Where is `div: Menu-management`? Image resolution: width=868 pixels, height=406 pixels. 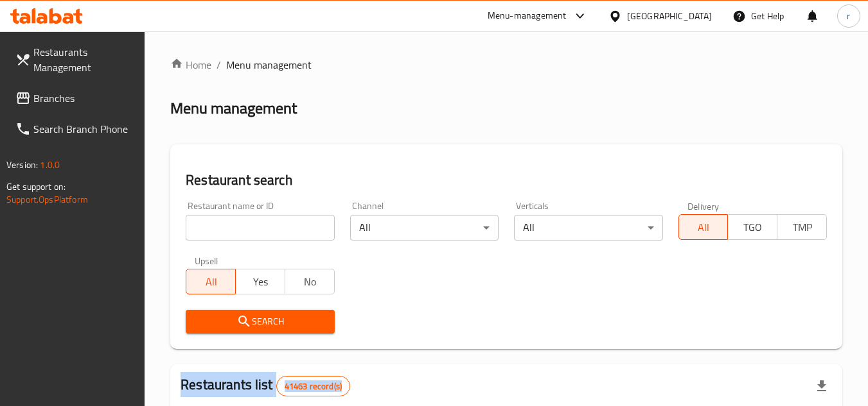
div: Menu-management is located at coordinates (527, 16).